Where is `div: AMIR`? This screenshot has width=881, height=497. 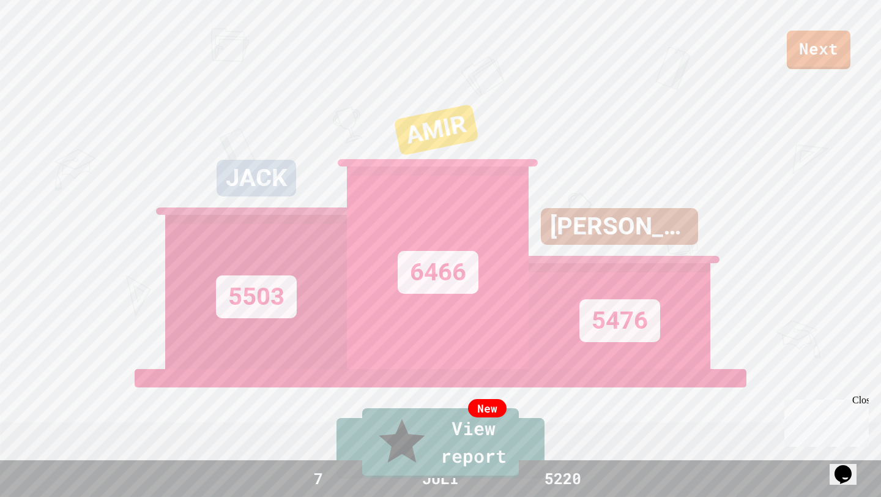
div: AMIR is located at coordinates (436, 130).